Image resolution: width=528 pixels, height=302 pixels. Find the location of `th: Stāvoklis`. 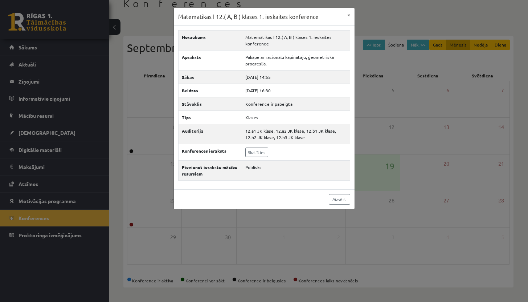

th: Stāvoklis is located at coordinates (210, 104).